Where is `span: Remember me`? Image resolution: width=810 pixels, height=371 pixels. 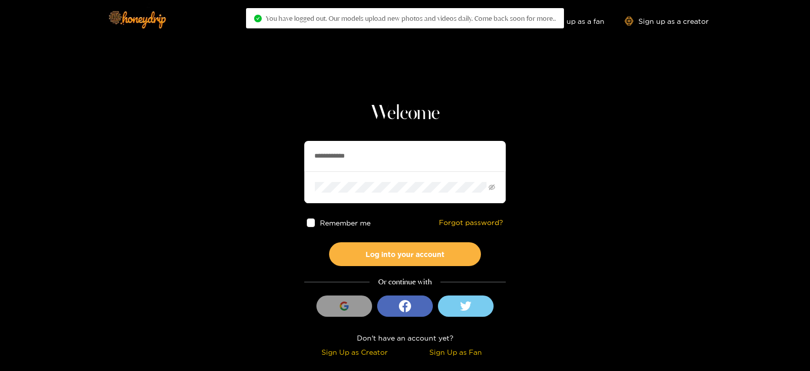
span: Remember me is located at coordinates (346, 222).